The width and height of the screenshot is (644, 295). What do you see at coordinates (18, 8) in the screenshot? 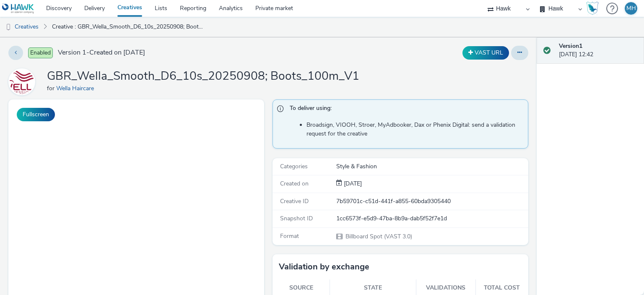
I see `img: undefined Logo` at bounding box center [18, 8].